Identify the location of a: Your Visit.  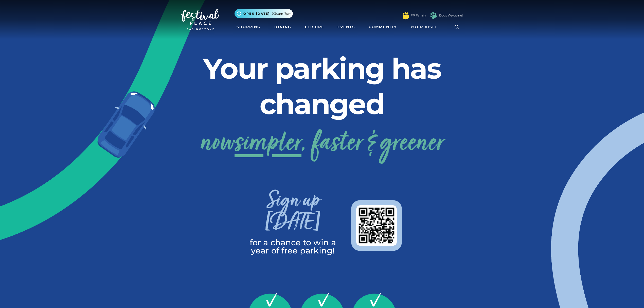
(425, 27).